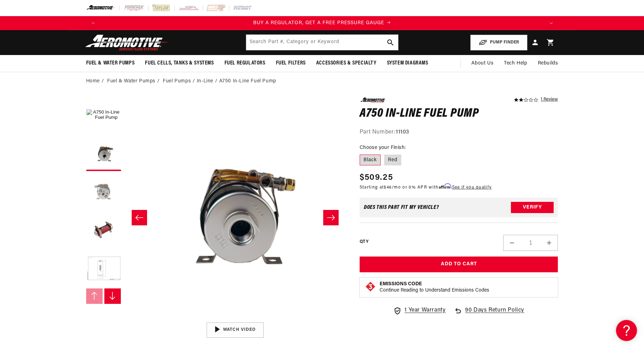  What do you see at coordinates (383, 148) in the screenshot?
I see `legend: Choose your Finish:` at bounding box center [383, 148].